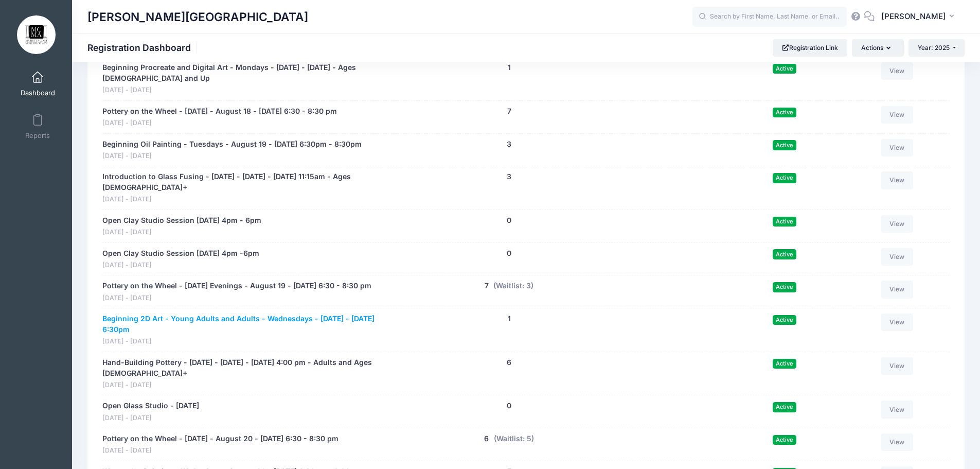  I want to click on button: Year: 2025, so click(936, 48).